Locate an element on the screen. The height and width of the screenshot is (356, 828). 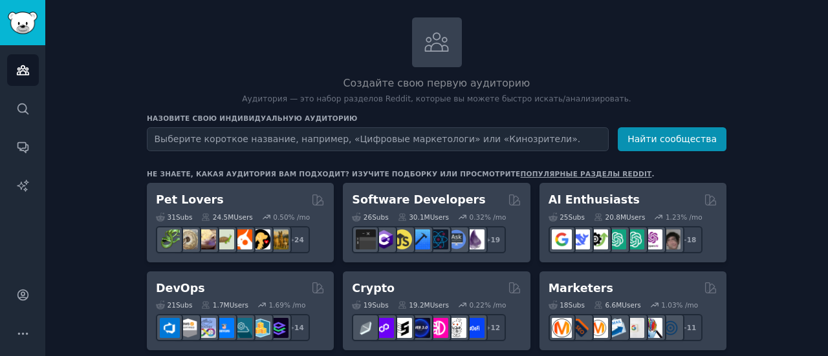
img: PetAdvice is located at coordinates (260, 239).